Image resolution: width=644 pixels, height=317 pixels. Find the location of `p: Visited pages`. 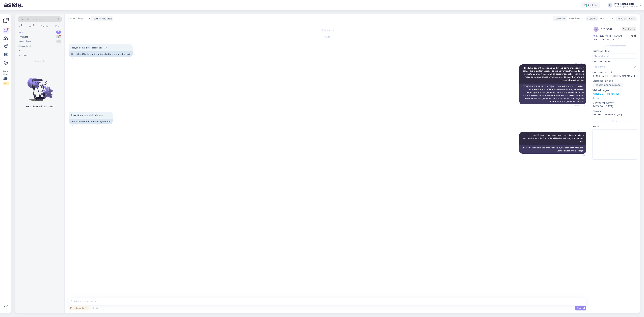

p: Visited pages is located at coordinates (615, 90).